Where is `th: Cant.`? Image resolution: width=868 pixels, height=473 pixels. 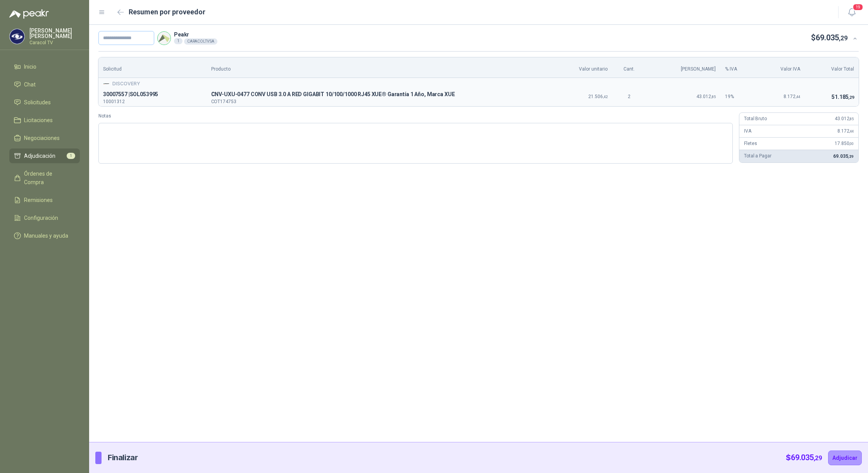 th: Cant. is located at coordinates (629, 67).